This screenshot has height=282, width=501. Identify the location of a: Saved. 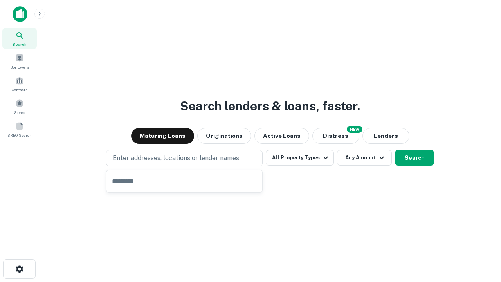
(20, 106).